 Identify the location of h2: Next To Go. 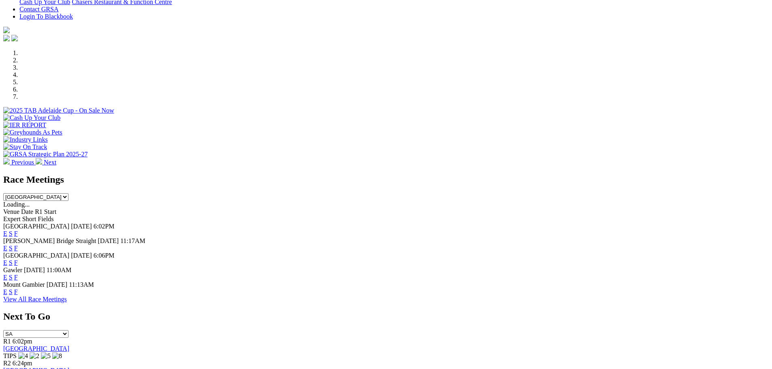
(386, 317).